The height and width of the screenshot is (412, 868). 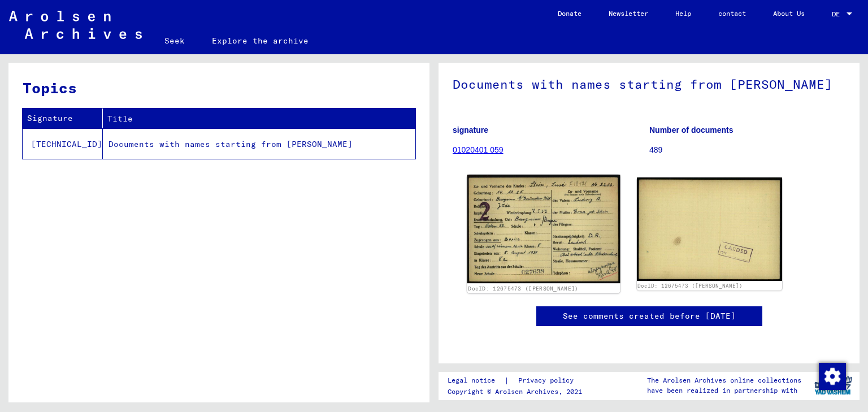 I want to click on a: Explore the archive, so click(x=260, y=41).